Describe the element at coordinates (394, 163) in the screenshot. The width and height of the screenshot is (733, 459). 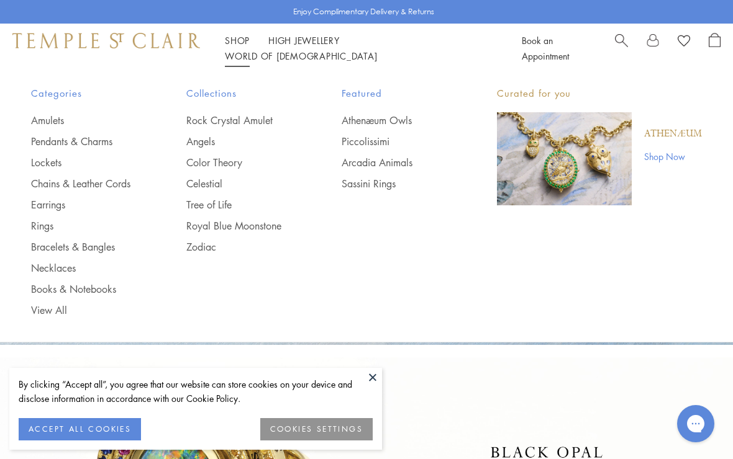
I see `a: Arcadia Animals` at that location.